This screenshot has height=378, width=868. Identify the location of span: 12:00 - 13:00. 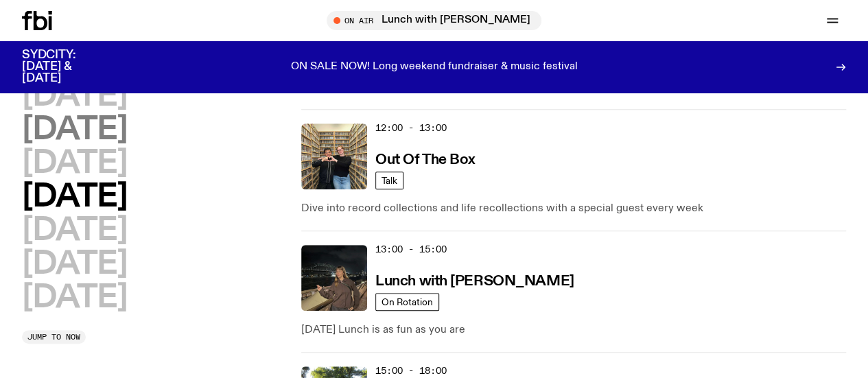
(411, 128).